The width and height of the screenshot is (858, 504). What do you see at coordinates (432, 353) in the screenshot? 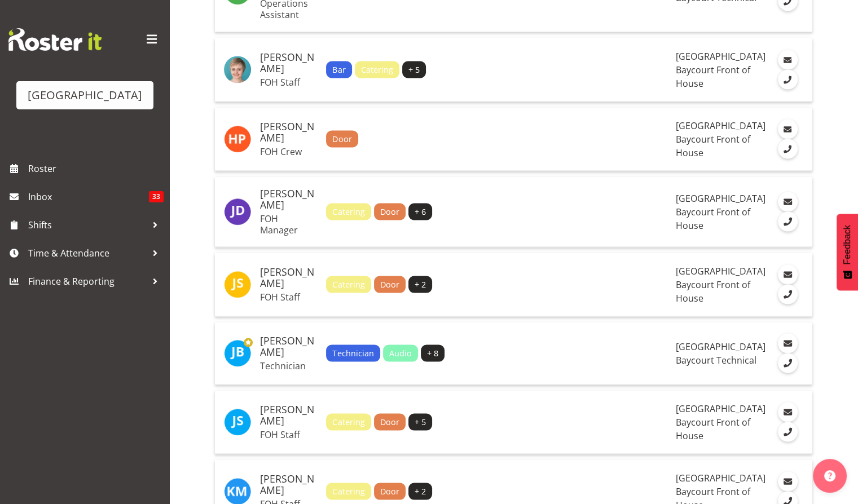
I see `span: + 8` at bounding box center [432, 353].